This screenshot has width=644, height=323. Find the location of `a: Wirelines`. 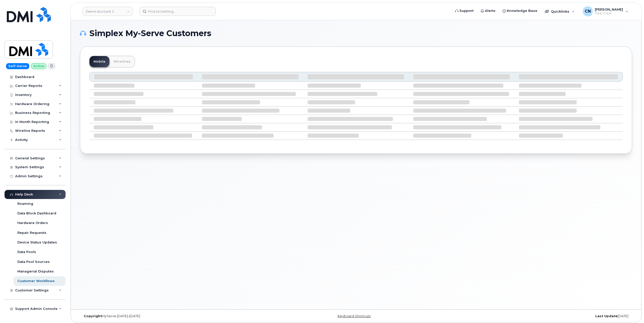

a: Wirelines is located at coordinates (122, 62).